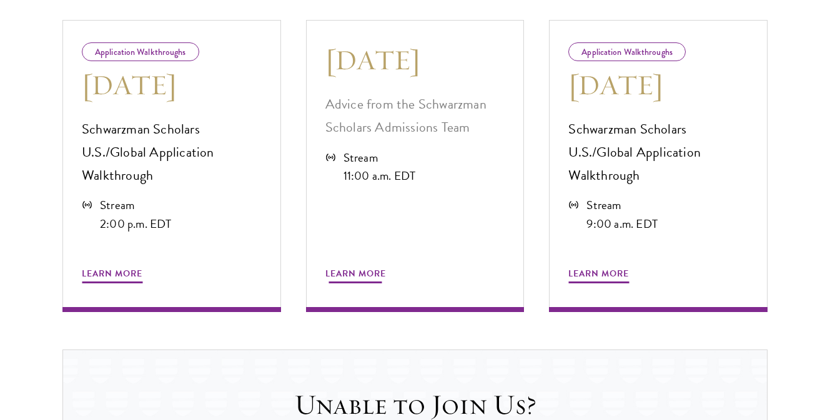 This screenshot has height=420, width=830. I want to click on div: 11:00 a.m. EDT, so click(380, 175).